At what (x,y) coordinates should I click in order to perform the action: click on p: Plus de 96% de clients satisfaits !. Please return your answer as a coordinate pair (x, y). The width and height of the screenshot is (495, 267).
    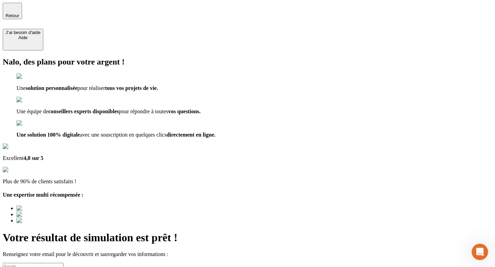
    Looking at the image, I should click on (247, 182).